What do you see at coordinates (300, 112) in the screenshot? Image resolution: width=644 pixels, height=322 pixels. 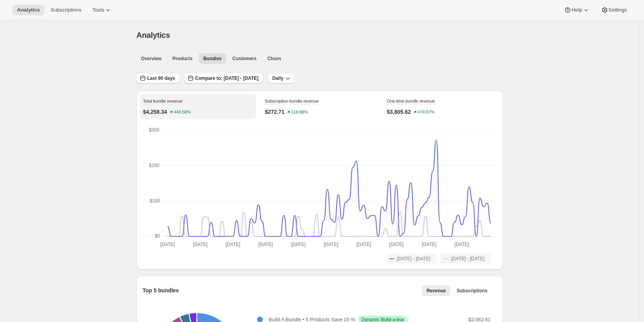 I see `text: 116.88%` at bounding box center [300, 112].